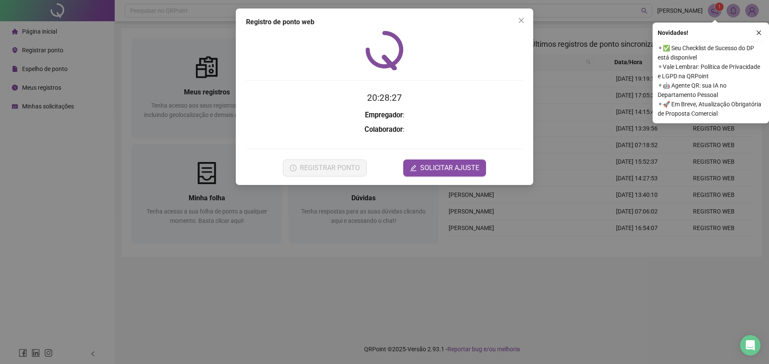  I want to click on span: Novidades !, so click(673, 33).